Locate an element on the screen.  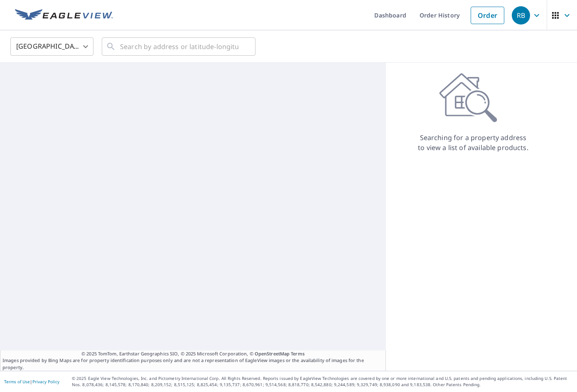
p: © 2025 Eagle View Technologies, Inc. and Pictometry International Corp. All Rights Reserved. Repo... is located at coordinates (323, 382).